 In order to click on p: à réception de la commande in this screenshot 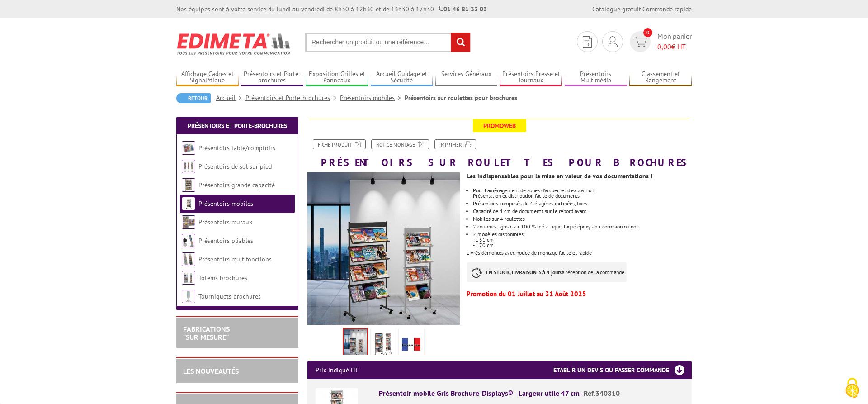, I will do `click(547, 273)`.